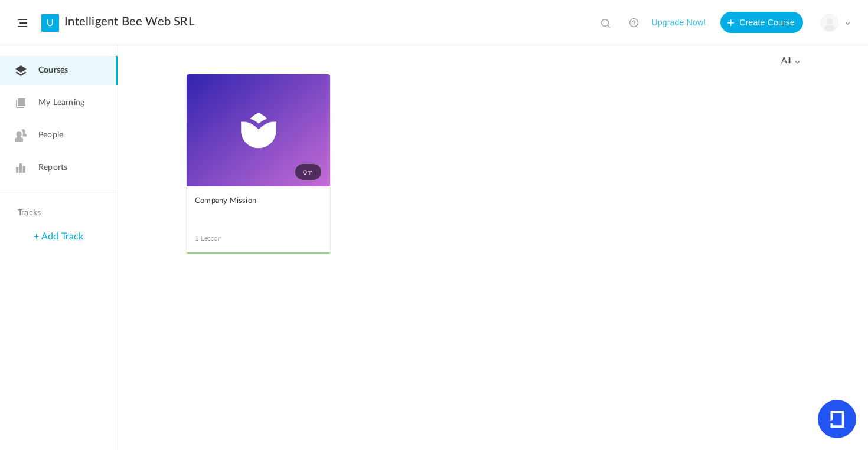  What do you see at coordinates (51, 135) in the screenshot?
I see `span: People` at bounding box center [51, 135].